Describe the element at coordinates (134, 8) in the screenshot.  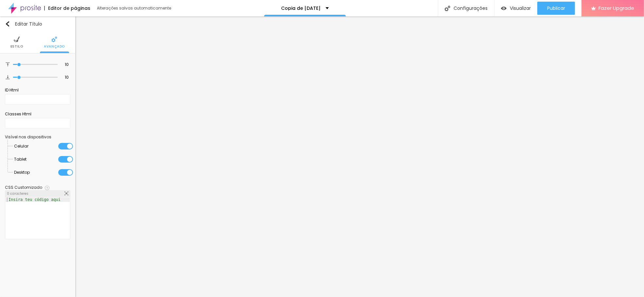
I see `div: Alterações salvas automaticamente` at that location.